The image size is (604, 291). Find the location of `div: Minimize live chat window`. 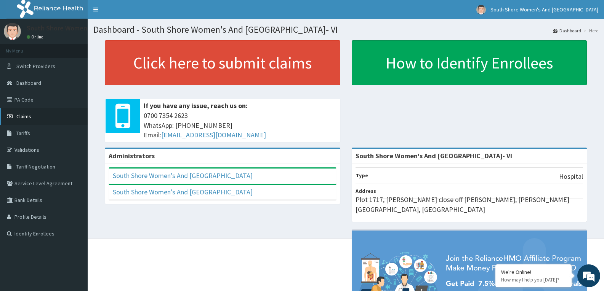

div: Minimize live chat window is located at coordinates (134, 13).